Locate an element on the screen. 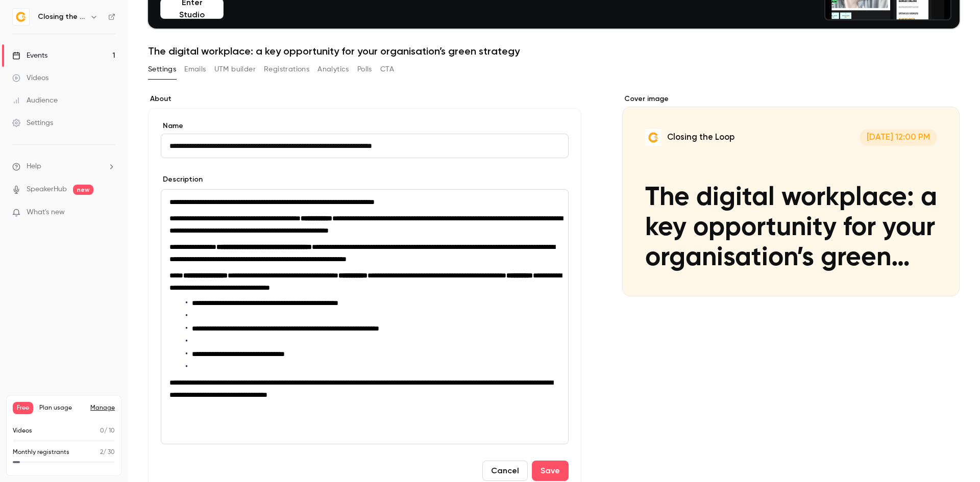  h6: Closing the Loop is located at coordinates (62, 17).